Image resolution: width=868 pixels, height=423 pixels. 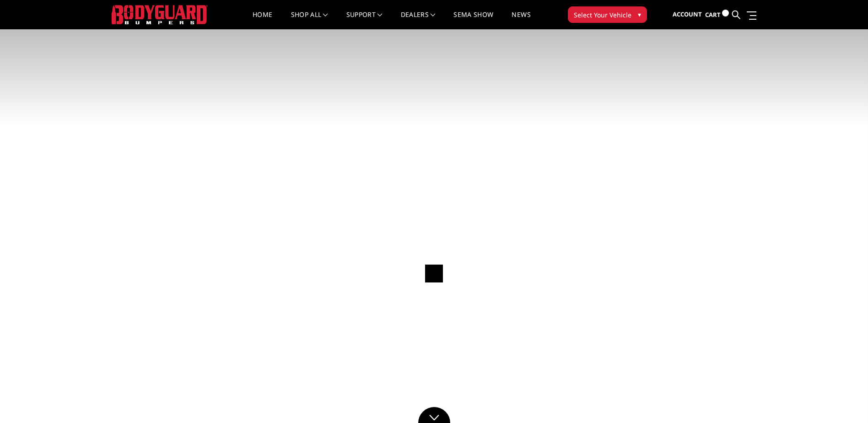 I want to click on a: Account, so click(x=687, y=14).